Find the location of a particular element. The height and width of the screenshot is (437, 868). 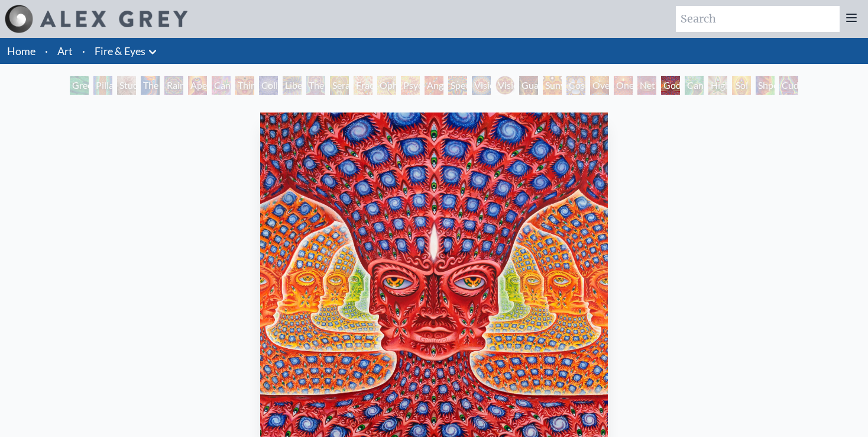

div: The Torch is located at coordinates (151, 85).